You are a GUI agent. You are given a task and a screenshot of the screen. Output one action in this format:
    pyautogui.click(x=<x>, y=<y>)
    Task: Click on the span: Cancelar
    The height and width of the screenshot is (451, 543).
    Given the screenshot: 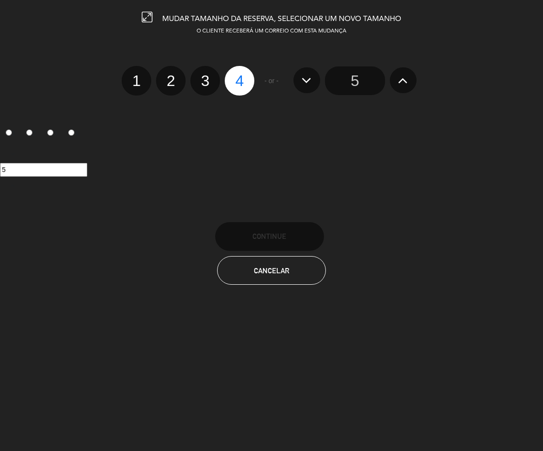 What is the action you would take?
    pyautogui.click(x=272, y=270)
    